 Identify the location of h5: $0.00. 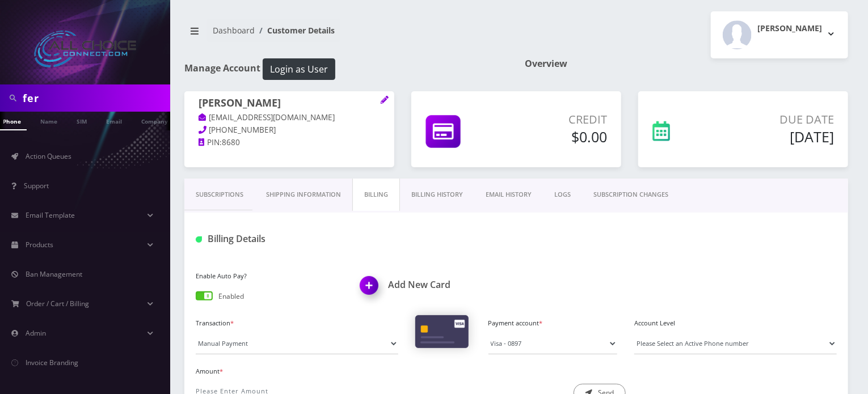
(558, 137).